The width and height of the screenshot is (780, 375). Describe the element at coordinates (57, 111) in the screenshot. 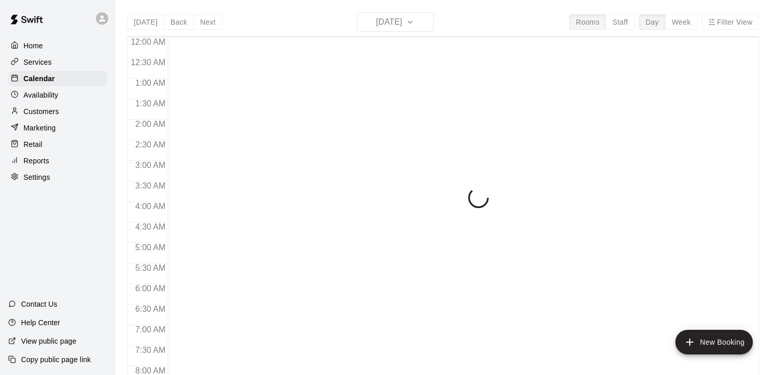

I see `a: Customers` at that location.